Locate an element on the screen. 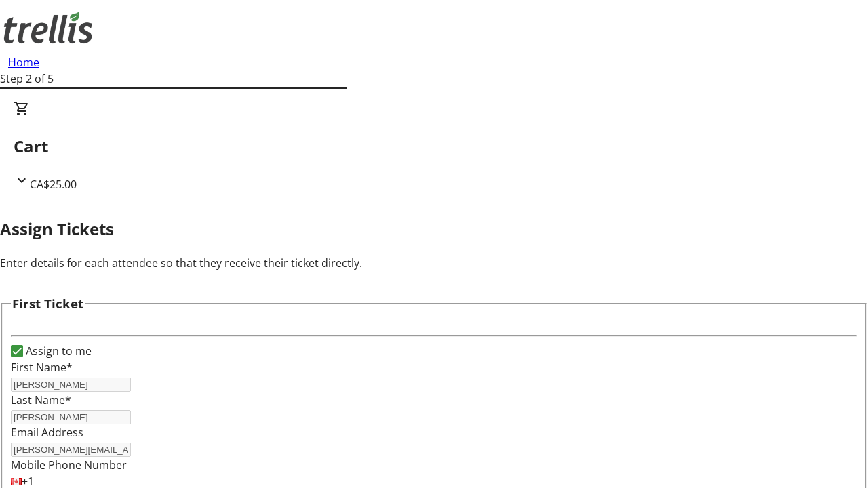 This screenshot has height=488, width=868. label: Assign to me is located at coordinates (57, 351).